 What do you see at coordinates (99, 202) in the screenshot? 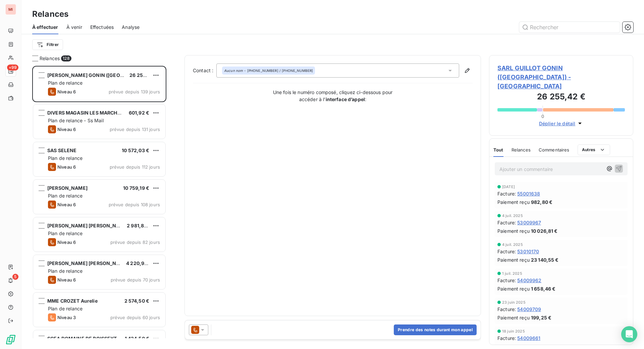
I see `div: grid` at bounding box center [99, 202].